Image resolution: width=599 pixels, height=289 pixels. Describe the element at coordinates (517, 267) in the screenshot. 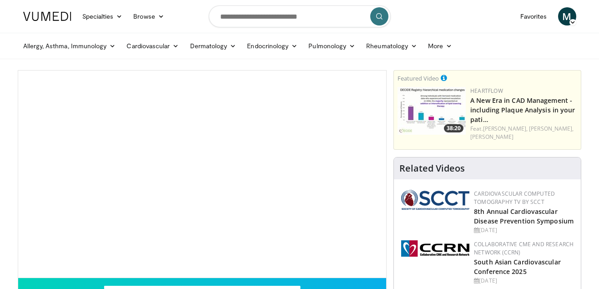

I see `a: South Asian Cardiovascular Conference 2025` at that location.